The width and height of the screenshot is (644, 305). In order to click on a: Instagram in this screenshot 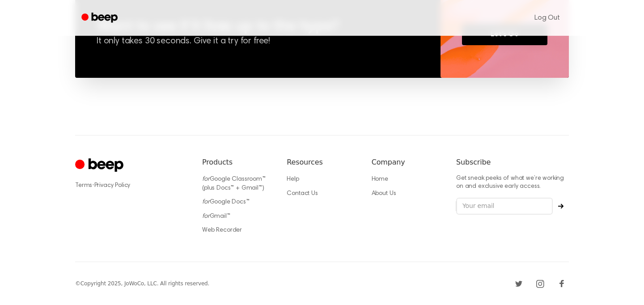, I will do `click(540, 284)`.